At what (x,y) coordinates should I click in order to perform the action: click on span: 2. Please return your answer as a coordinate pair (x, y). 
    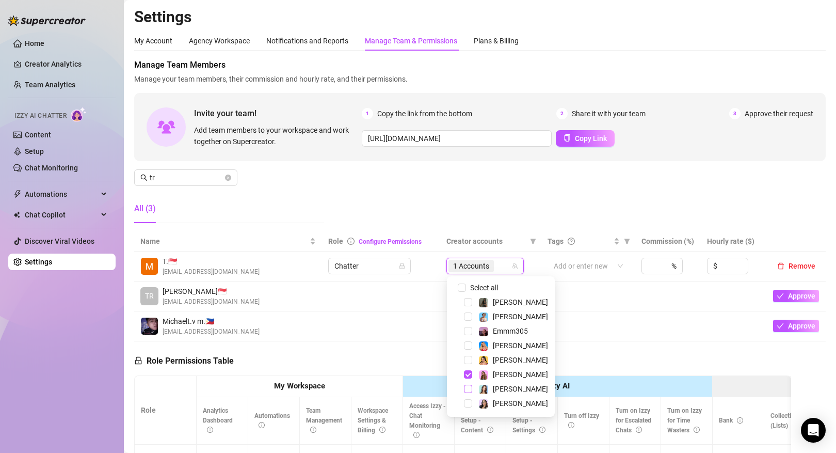
    Looking at the image, I should click on (562, 114).